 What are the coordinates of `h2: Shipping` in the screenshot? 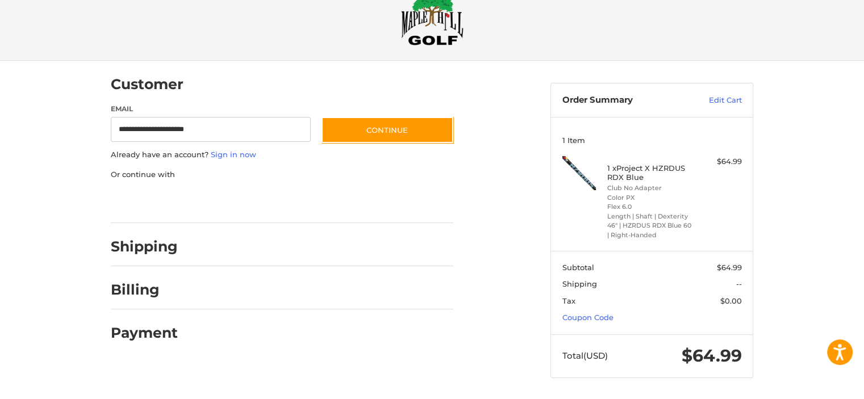 It's located at (144, 246).